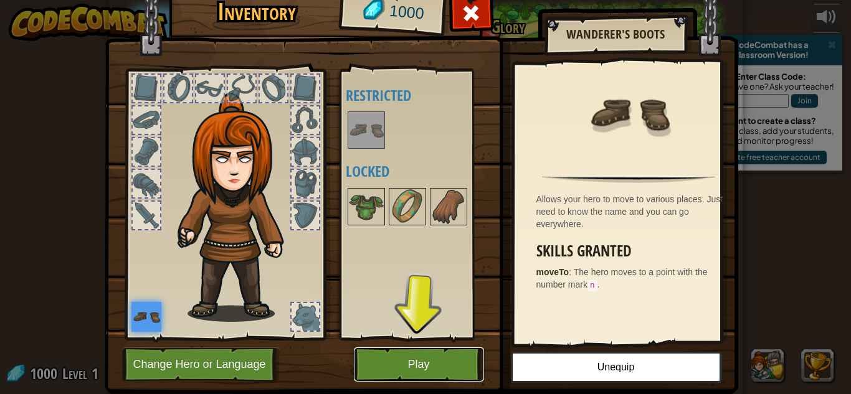 The height and width of the screenshot is (394, 851). What do you see at coordinates (615, 34) in the screenshot?
I see `h2: Wanderer's Boots` at bounding box center [615, 34].